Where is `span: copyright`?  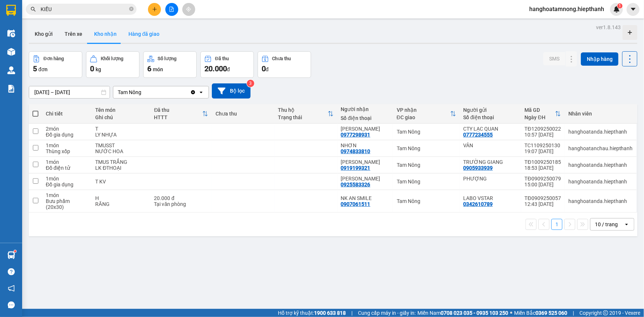
span: copyright is located at coordinates (605, 313).